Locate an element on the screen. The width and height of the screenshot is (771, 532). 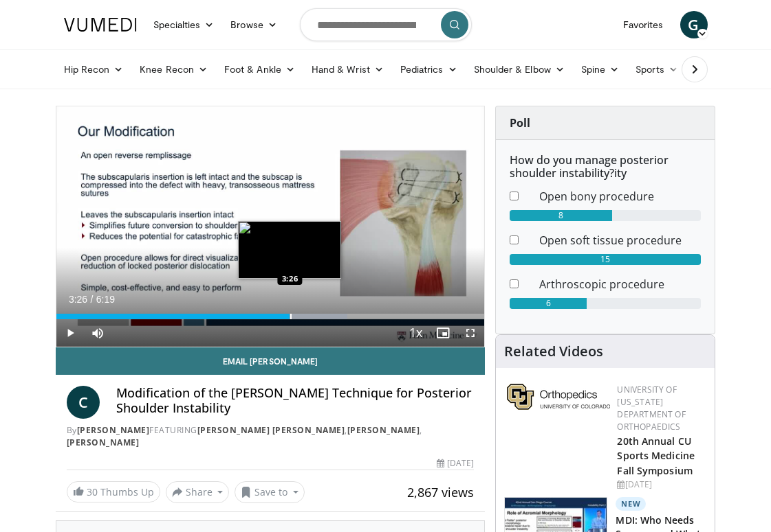
input: Search topics, interventions is located at coordinates (386, 25).